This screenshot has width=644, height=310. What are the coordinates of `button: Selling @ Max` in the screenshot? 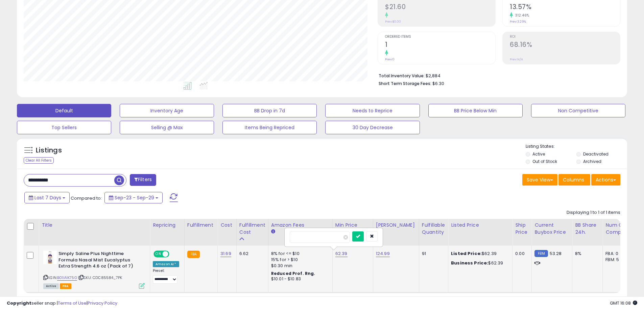 It's located at (167, 128).